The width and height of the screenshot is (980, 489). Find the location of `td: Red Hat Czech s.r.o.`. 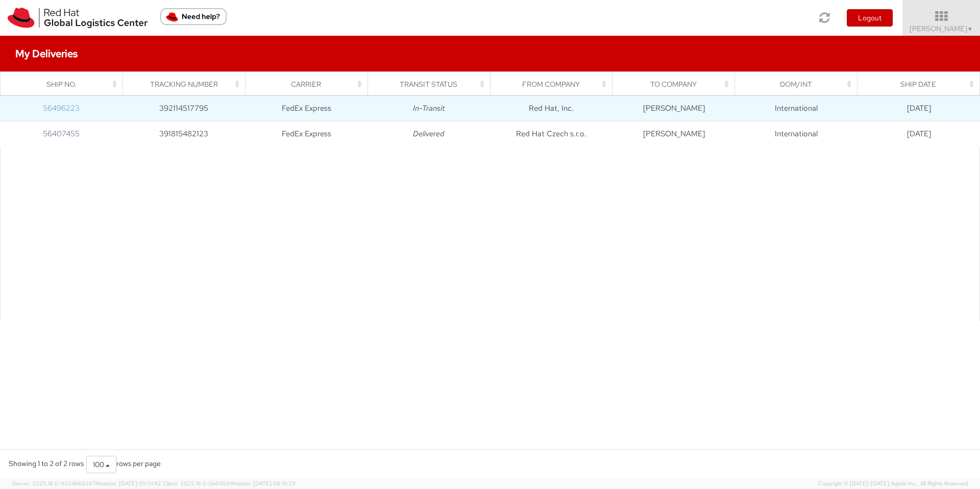

td: Red Hat Czech s.r.o. is located at coordinates (551, 134).